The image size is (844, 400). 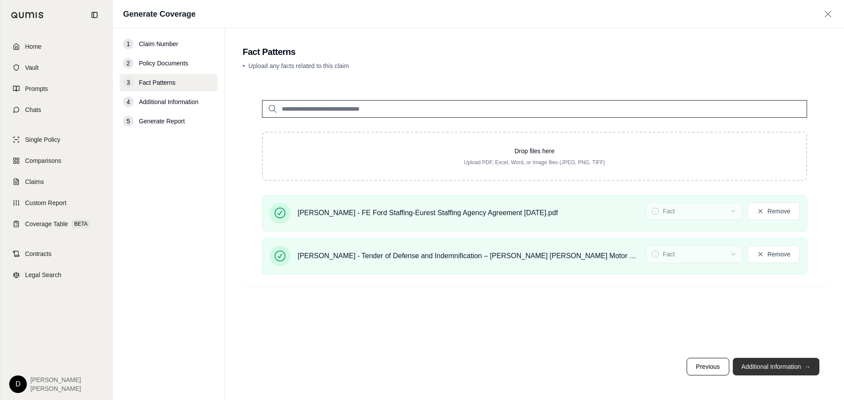 What do you see at coordinates (56, 203) in the screenshot?
I see `a: Custom Report` at bounding box center [56, 203].